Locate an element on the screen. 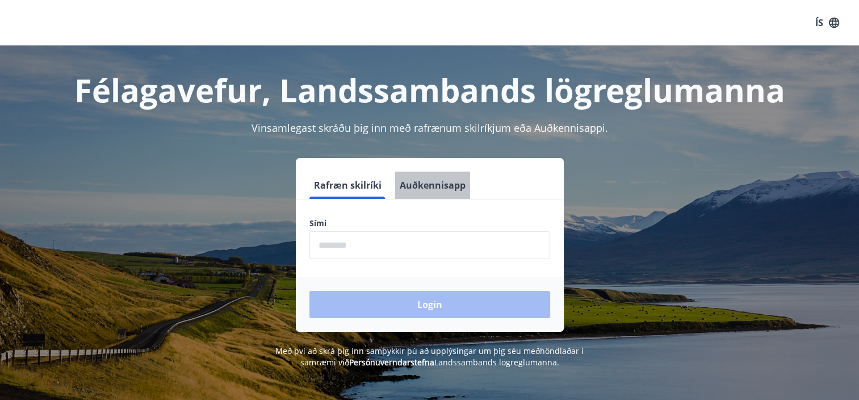 This screenshot has height=400, width=859. span: Með því að skrá þig inn samþykkir þú að upplýsingar um þig séu meðhöndlaðar í samræmi við Landssa... is located at coordinates (429, 356).